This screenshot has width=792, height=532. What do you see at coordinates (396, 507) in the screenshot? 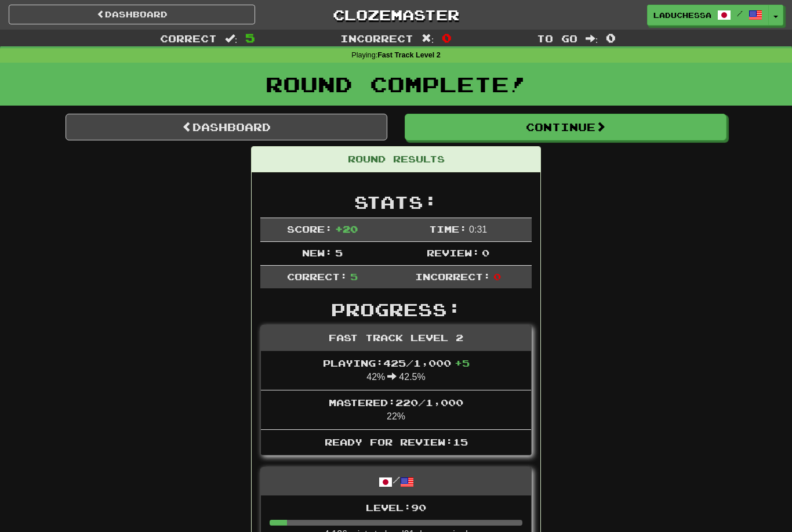
I see `span: Level: 90` at bounding box center [396, 507].